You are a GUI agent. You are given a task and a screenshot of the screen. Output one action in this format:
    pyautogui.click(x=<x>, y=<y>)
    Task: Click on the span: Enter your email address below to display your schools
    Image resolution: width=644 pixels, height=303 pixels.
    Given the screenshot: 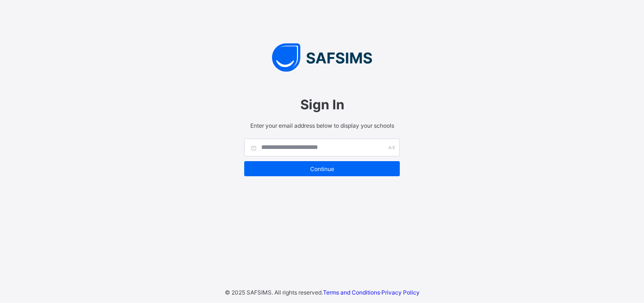 What is the action you would take?
    pyautogui.click(x=322, y=125)
    